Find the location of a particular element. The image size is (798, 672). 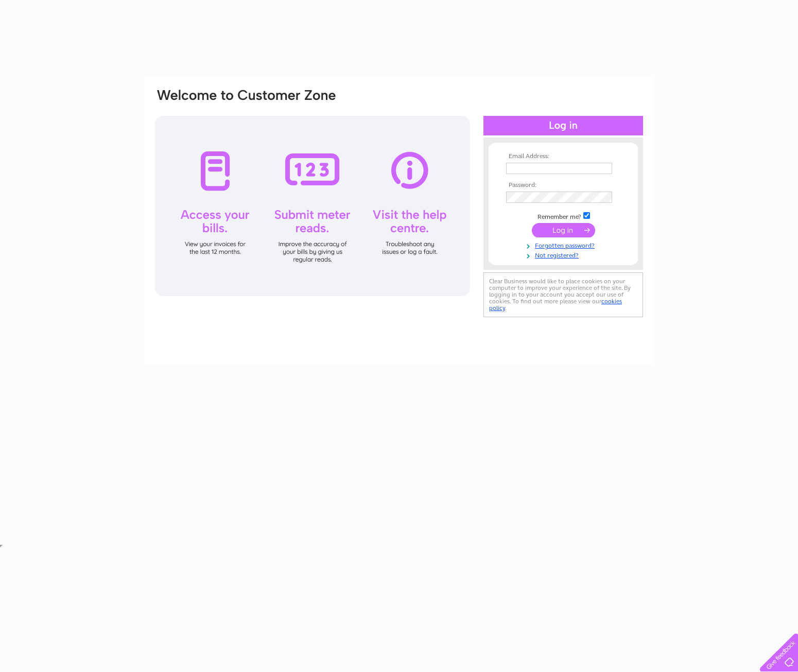

th: Password: is located at coordinates (563, 186).